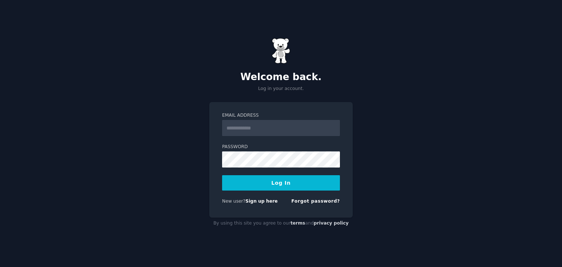  I want to click on label: Email Address, so click(281, 116).